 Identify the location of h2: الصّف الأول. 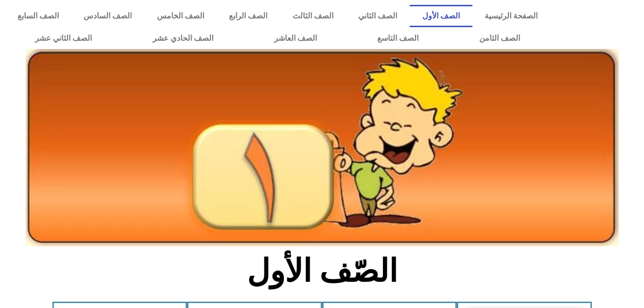
(322, 271).